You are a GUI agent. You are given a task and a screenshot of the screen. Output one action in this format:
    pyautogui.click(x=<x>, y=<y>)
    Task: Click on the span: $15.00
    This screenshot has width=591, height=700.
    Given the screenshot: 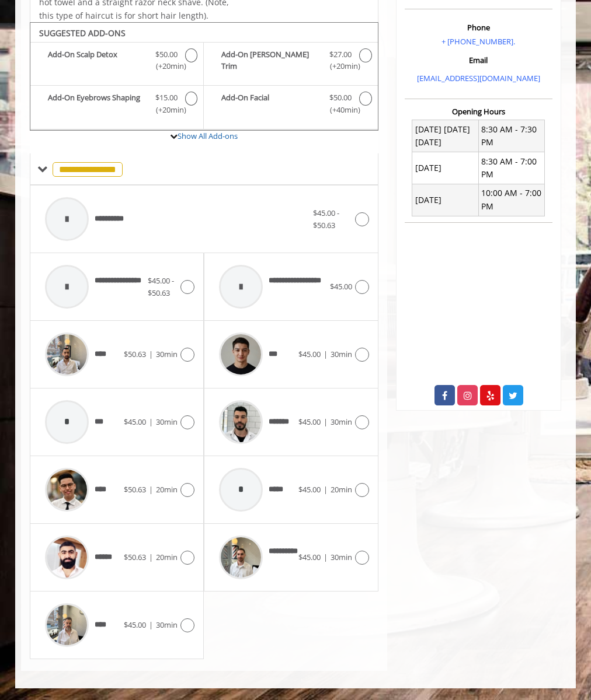 What is the action you would take?
    pyautogui.click(x=166, y=97)
    